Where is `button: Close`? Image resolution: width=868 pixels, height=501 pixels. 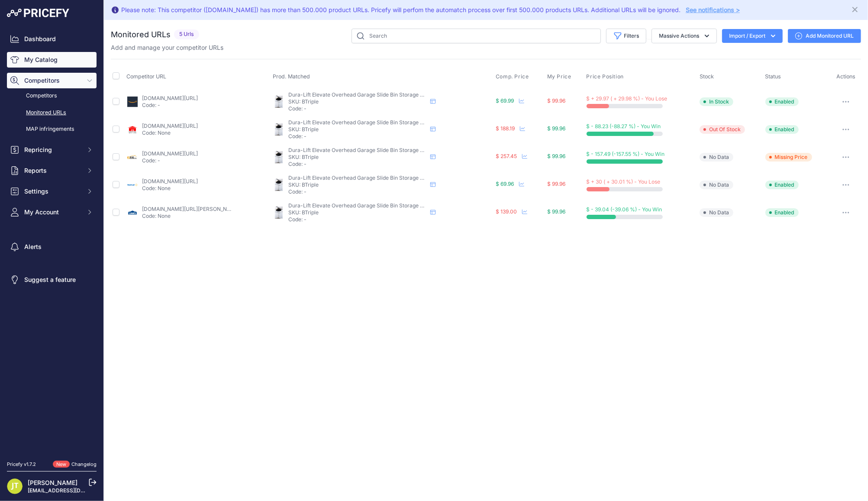
button: Close is located at coordinates (856, 8).